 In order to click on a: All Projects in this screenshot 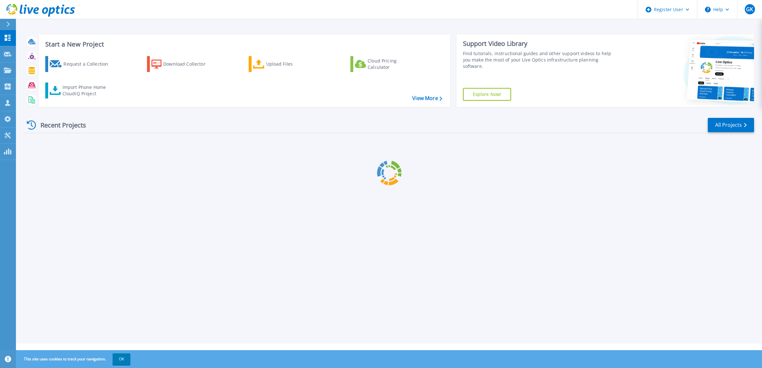, I will do `click(731, 125)`.